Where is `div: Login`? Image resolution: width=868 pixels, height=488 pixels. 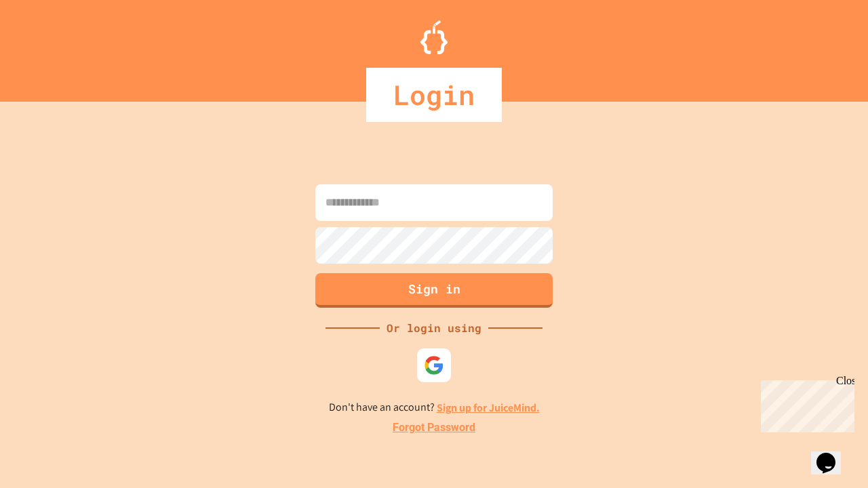
div: Login is located at coordinates (434, 95).